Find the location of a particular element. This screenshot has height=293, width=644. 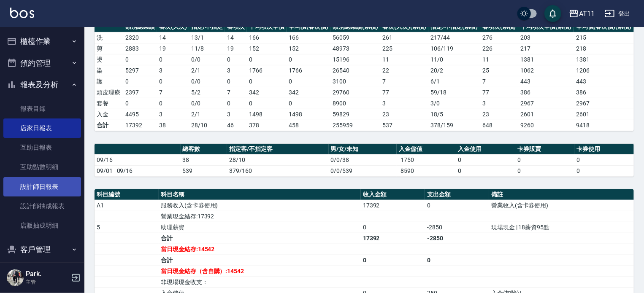

td: 59 / 18 is located at coordinates (454, 92).